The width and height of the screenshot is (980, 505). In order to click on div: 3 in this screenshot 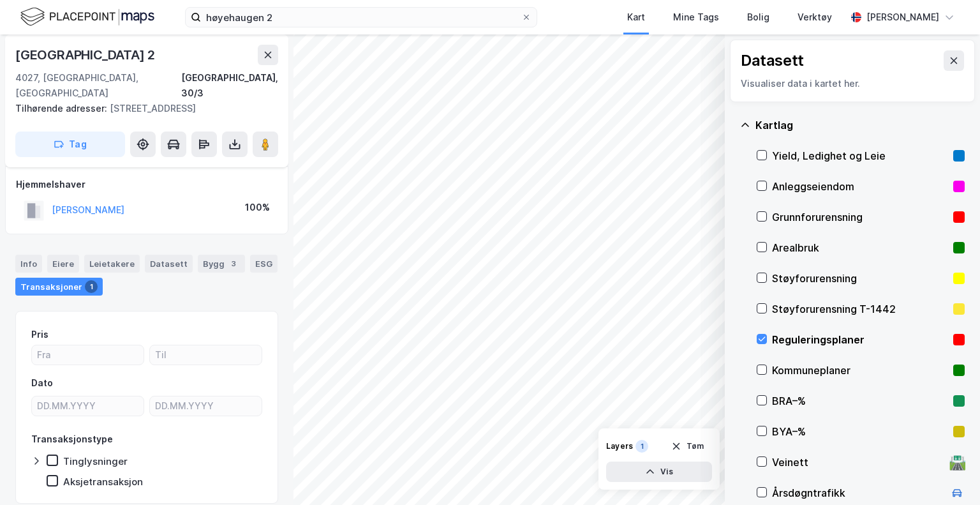, I will do `click(233, 264)`.